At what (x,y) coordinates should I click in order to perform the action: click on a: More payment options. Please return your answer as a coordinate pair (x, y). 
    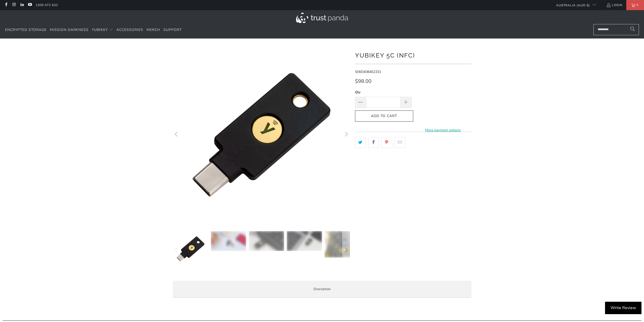
    Looking at the image, I should click on (443, 130).